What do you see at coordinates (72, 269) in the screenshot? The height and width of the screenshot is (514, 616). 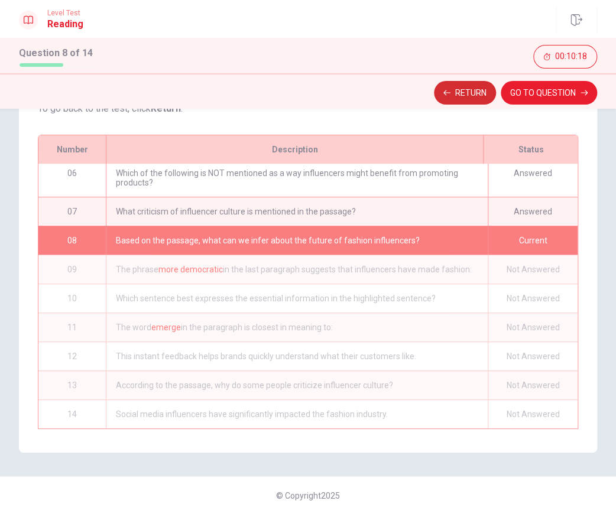 I see `div: 09` at bounding box center [72, 269].